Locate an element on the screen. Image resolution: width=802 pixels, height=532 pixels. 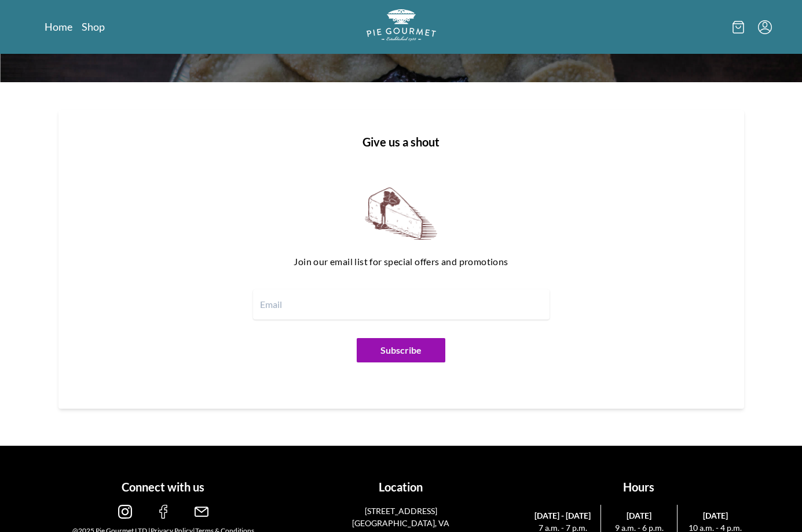
input: Email is located at coordinates (401, 305).